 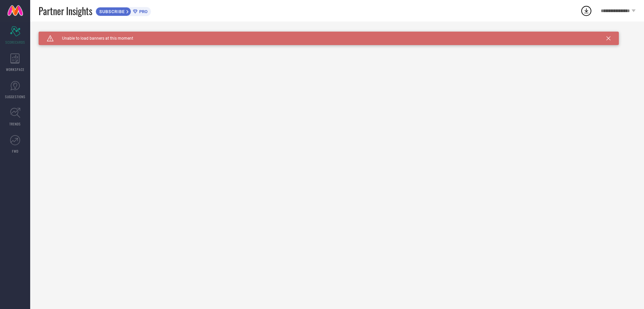 I want to click on span: Partner Insights, so click(x=65, y=11).